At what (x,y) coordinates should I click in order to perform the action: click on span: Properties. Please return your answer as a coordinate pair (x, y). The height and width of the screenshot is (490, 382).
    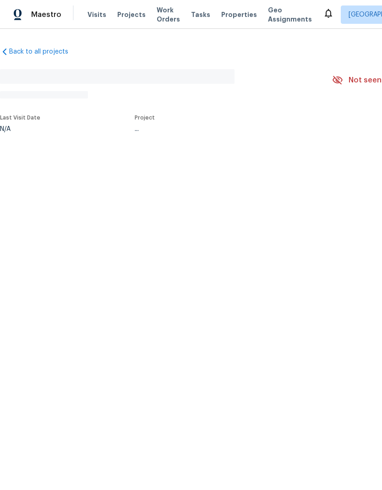
    Looking at the image, I should click on (239, 15).